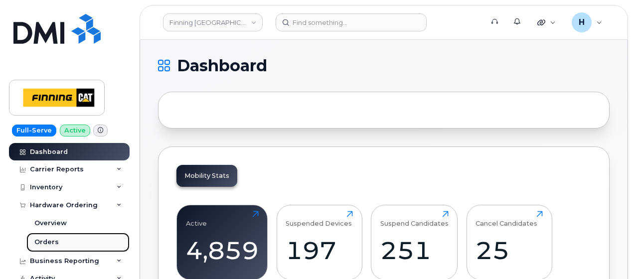  What do you see at coordinates (507, 219) in the screenshot?
I see `div: Cancel Candidates` at bounding box center [507, 219].